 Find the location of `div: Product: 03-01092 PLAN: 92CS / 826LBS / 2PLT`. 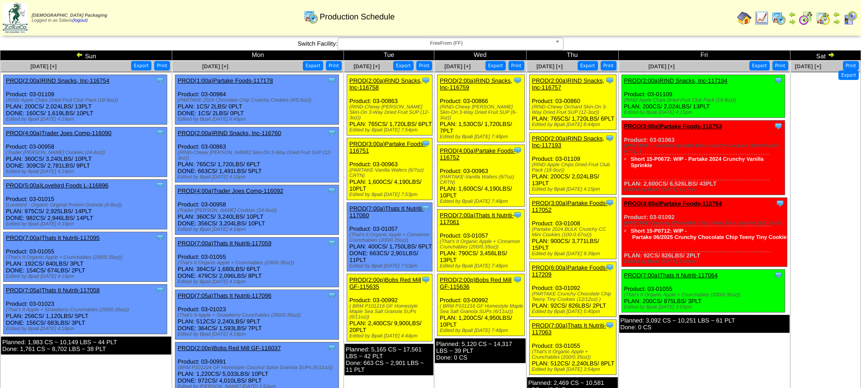

div: Product: 03-01092 PLAN: 92CS / 826LBS / 2PLT is located at coordinates (572, 290).